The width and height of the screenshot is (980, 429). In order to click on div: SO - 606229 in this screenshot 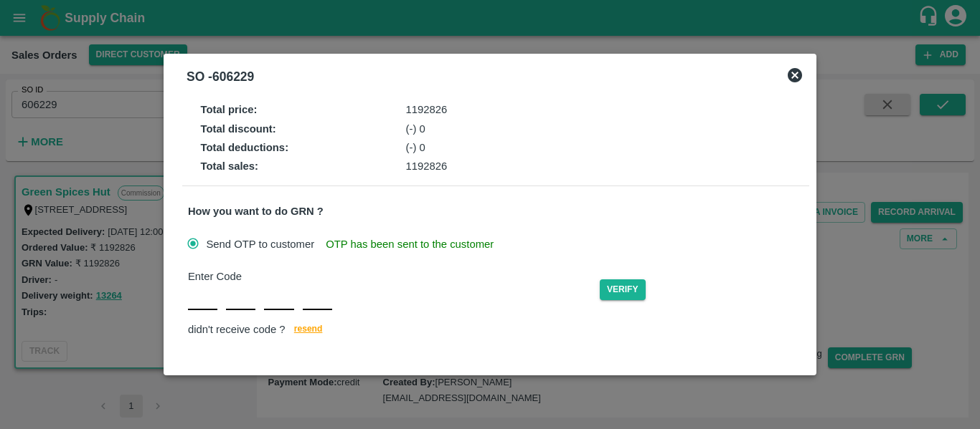, I will do `click(220, 77)`.